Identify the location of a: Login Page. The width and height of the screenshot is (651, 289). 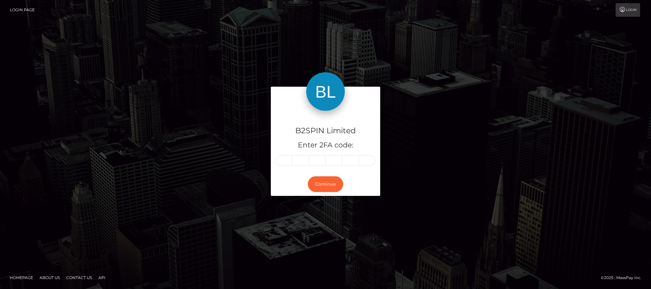
(22, 10).